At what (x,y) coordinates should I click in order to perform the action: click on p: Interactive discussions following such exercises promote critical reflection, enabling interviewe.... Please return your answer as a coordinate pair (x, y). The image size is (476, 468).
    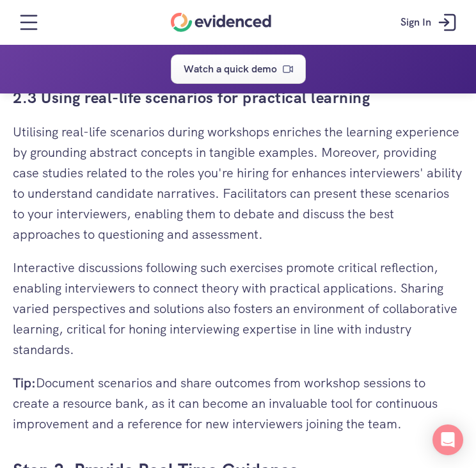
    Looking at the image, I should click on (238, 309).